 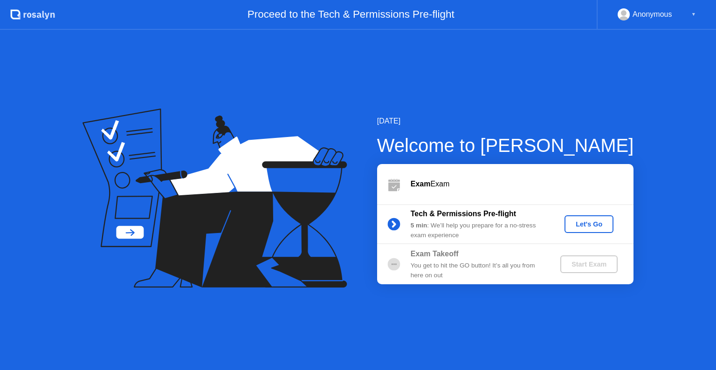 What do you see at coordinates (589, 224) in the screenshot?
I see `div: Let's Go` at bounding box center [589, 224].